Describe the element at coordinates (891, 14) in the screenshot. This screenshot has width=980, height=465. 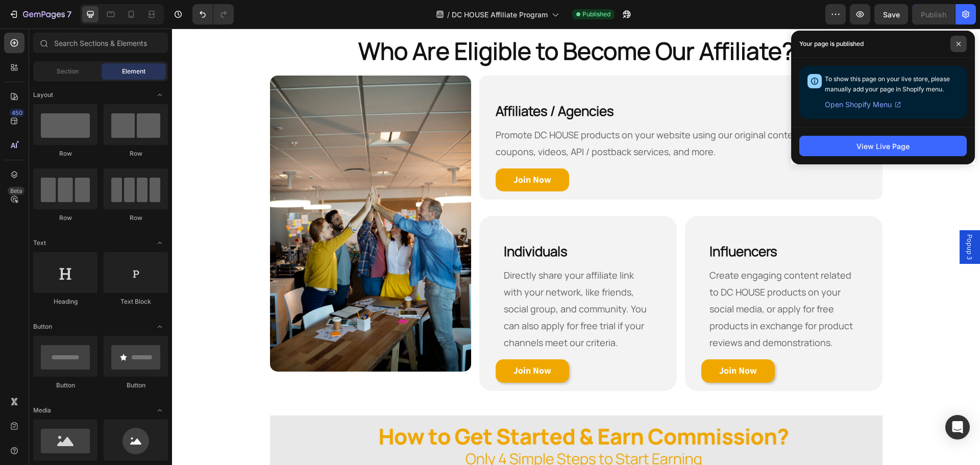
I see `span: Save` at that location.